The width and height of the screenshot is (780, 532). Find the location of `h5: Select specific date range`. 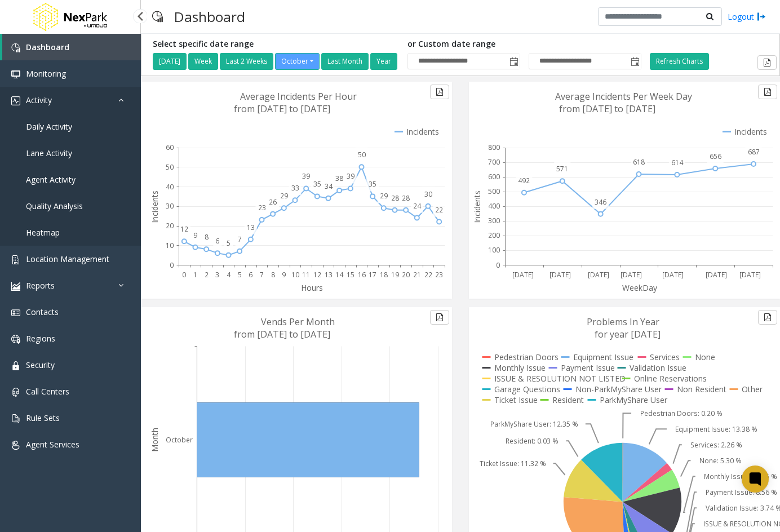

h5: Select specific date range is located at coordinates (276, 44).